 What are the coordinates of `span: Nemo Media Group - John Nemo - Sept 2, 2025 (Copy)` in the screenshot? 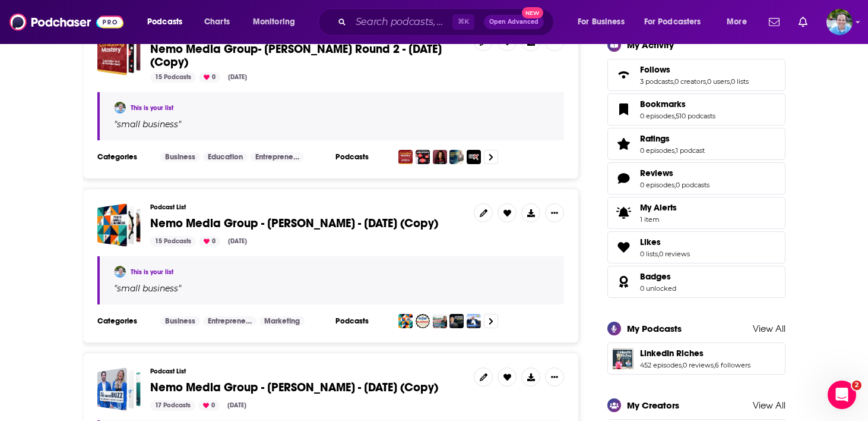 It's located at (119, 225).